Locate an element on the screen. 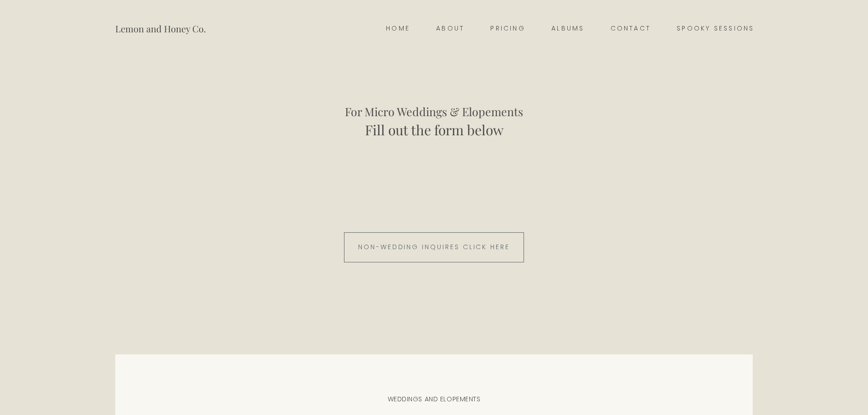 This screenshot has height=415, width=868. a: Home is located at coordinates (398, 29).